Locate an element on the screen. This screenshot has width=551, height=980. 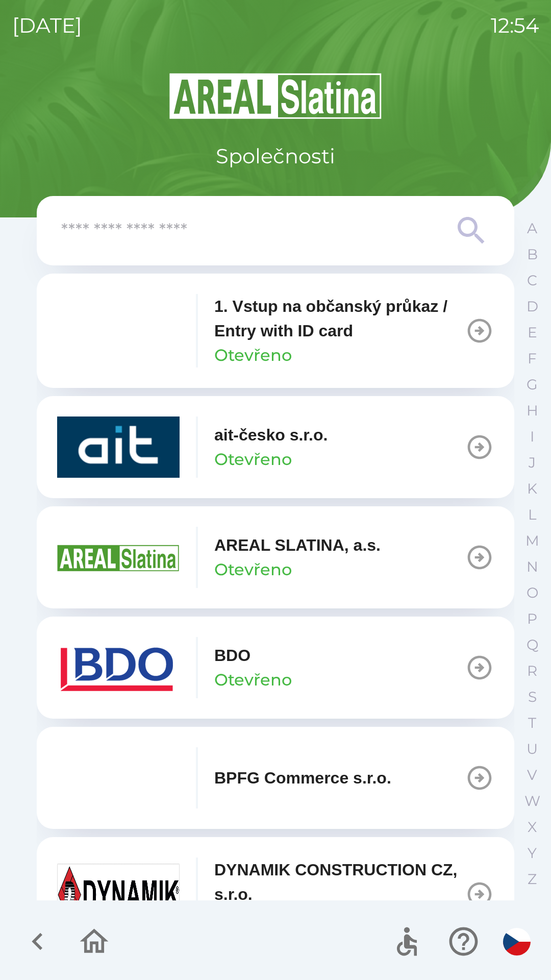
p: C is located at coordinates (533, 280).